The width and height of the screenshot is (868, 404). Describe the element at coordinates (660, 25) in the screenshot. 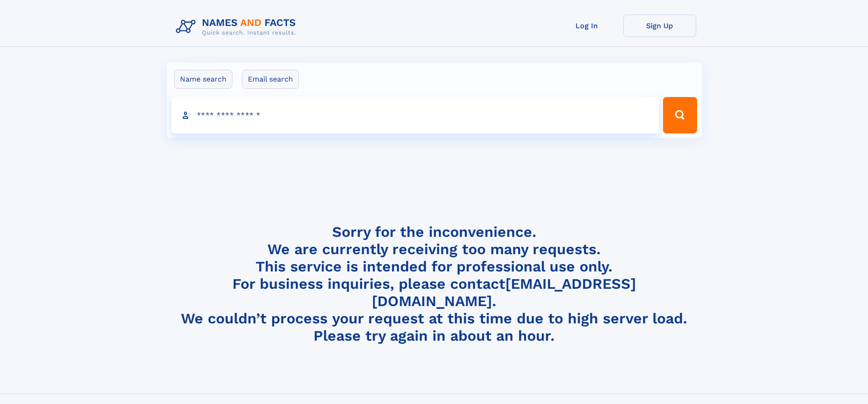

I see `a: Sign Up` at that location.